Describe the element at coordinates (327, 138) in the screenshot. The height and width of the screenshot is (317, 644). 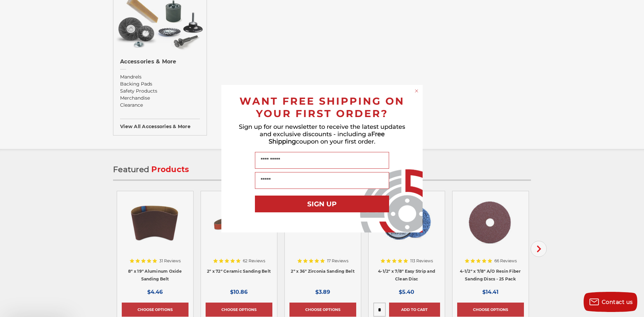
I see `span: Free Shipping` at that location.